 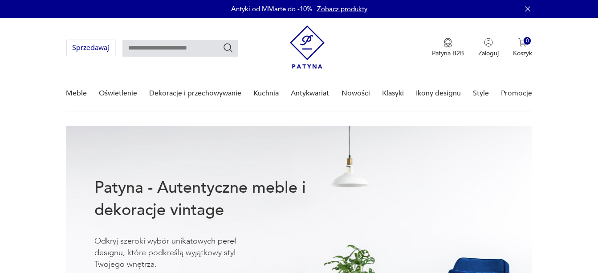 I want to click on p: Odkryj szeroki wybór unikatowych pereł designu, które podkreślą wyjątkowy styl Twojego wnętrza., so click(x=179, y=253).